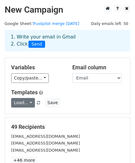 Image resolution: width=135 pixels, height=163 pixels. What do you see at coordinates (67, 10) in the screenshot?
I see `h2: New Campaign` at bounding box center [67, 10].